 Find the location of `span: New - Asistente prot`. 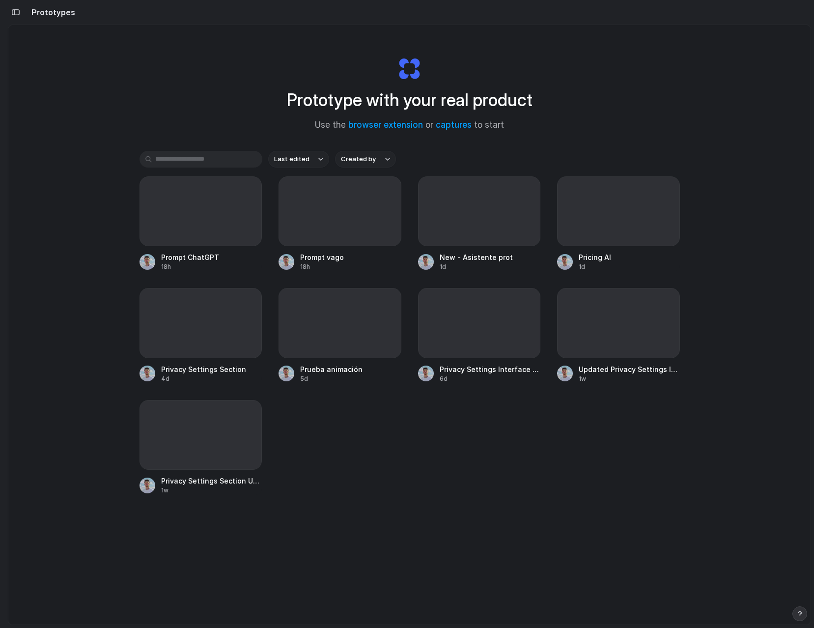

span: New - Asistente prot is located at coordinates (490, 257).